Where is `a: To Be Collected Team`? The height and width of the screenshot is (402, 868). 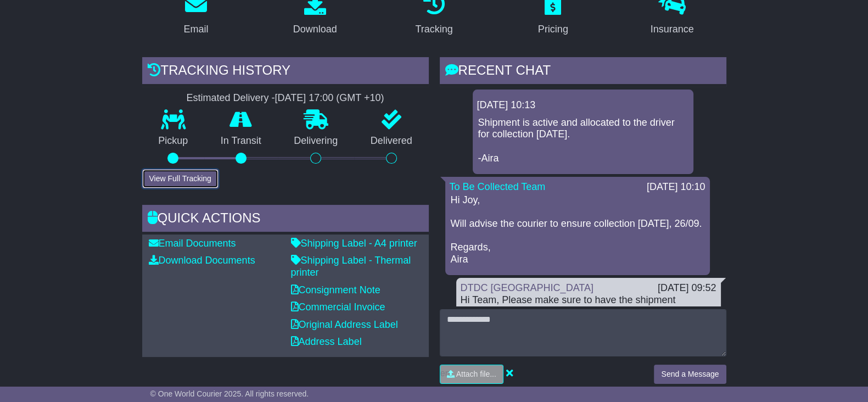
a: To Be Collected Team is located at coordinates (497, 187).